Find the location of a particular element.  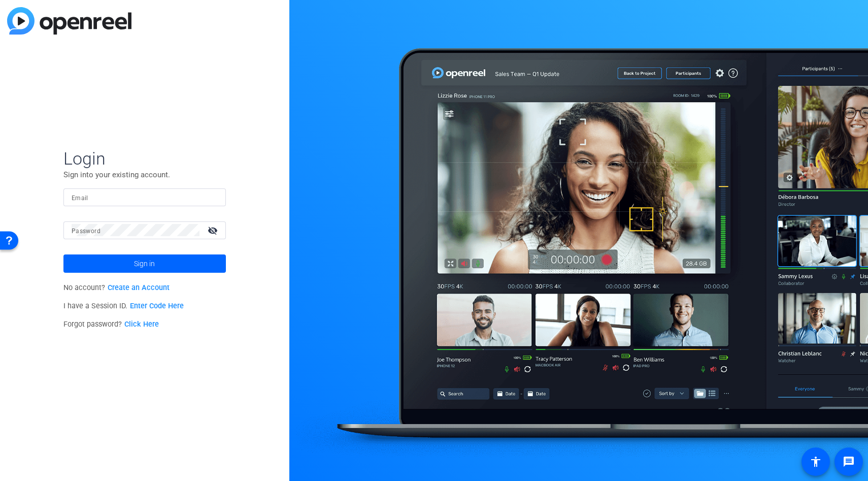

a: Create an Account is located at coordinates (138, 288).